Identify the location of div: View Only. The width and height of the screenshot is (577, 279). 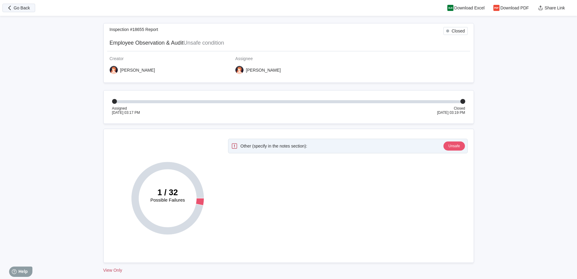
(289, 270).